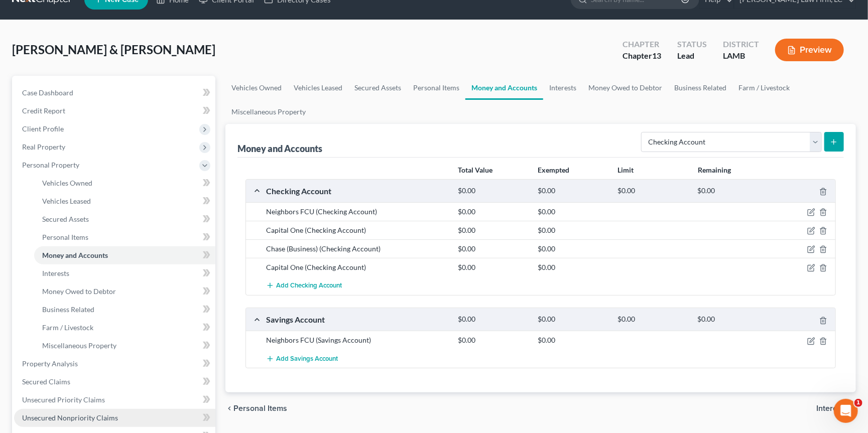 Image resolution: width=868 pixels, height=433 pixels. Describe the element at coordinates (63, 400) in the screenshot. I see `span: Unsecured Priority Claims` at that location.